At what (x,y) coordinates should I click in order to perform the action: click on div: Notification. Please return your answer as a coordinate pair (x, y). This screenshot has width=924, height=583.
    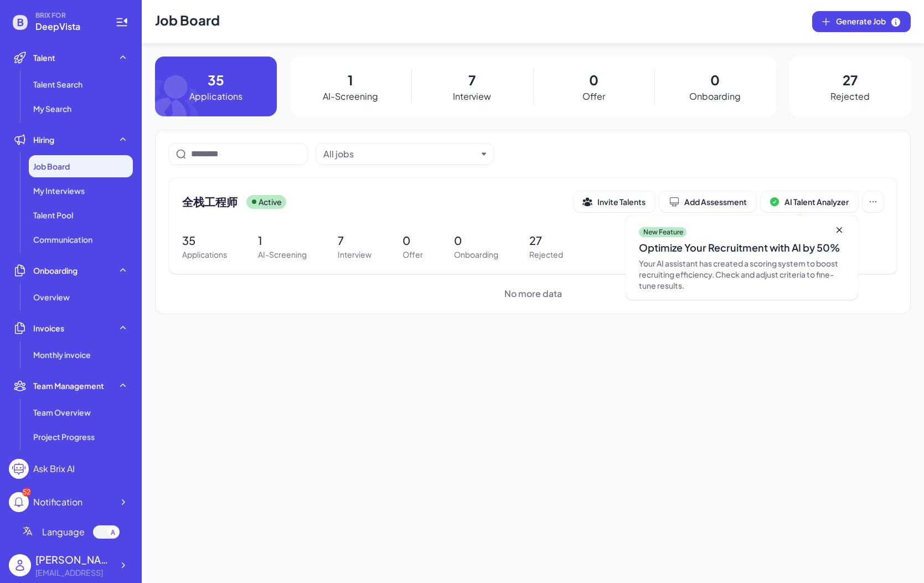
    Looking at the image, I should click on (57, 502).